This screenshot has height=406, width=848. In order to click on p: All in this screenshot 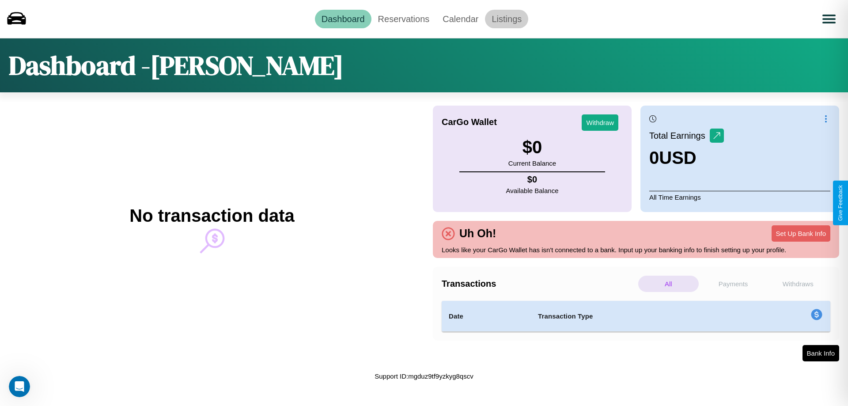, I will do `click(668, 283)`.